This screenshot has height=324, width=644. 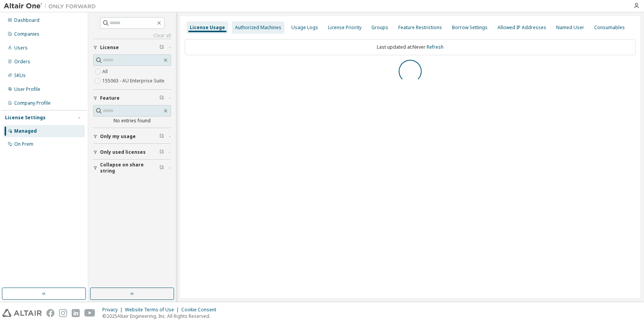 What do you see at coordinates (132, 152) in the screenshot?
I see `button: Only used licenses` at bounding box center [132, 152].